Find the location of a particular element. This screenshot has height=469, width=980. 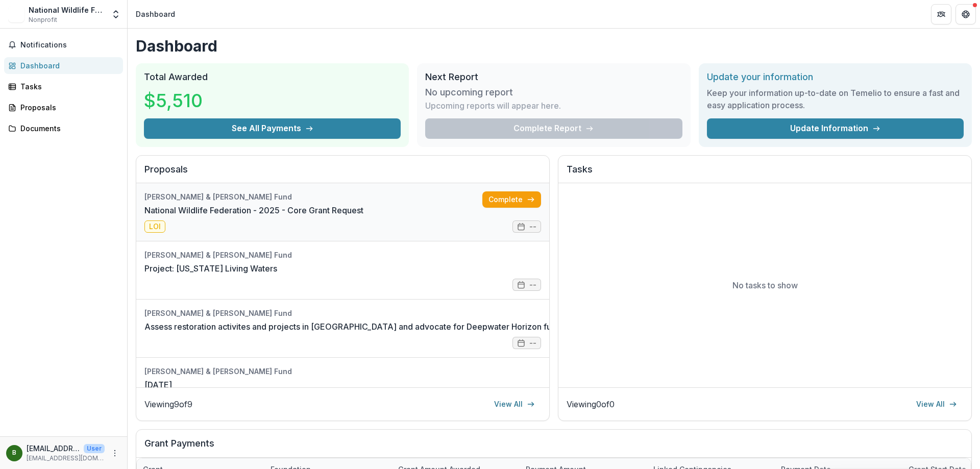

img: National Wildlife Federation is located at coordinates (16, 14).